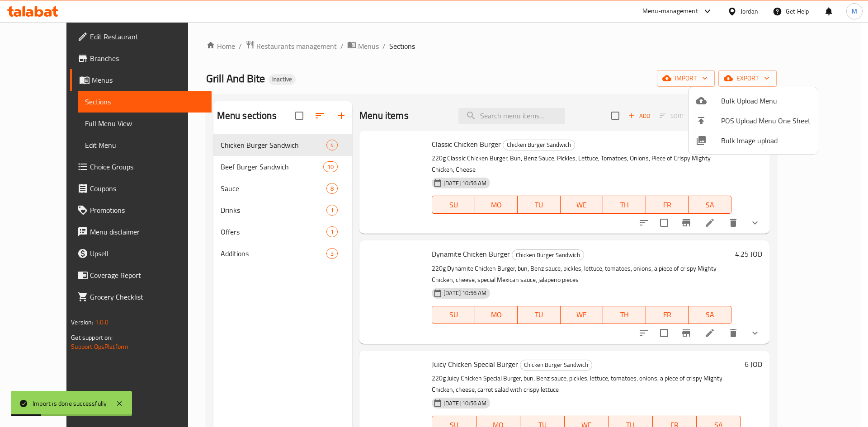 The height and width of the screenshot is (427, 868). I want to click on span: Bulk Image upload, so click(766, 140).